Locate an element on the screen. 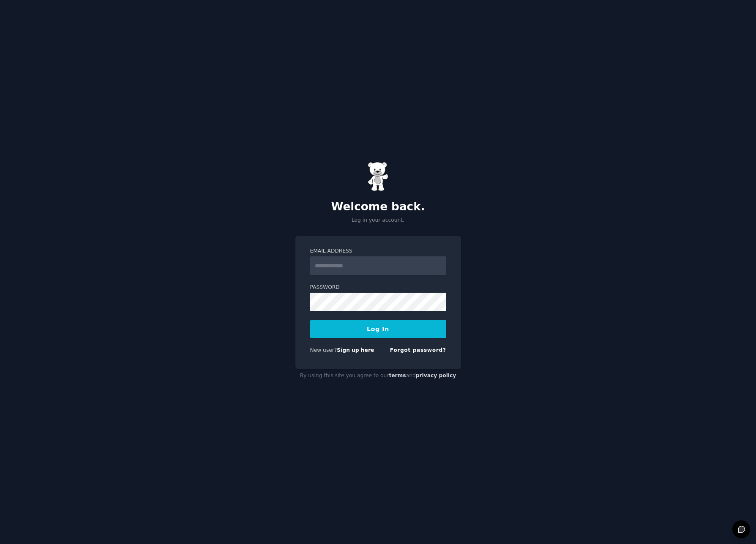 This screenshot has height=544, width=756. a: privacy policy is located at coordinates (436, 375).